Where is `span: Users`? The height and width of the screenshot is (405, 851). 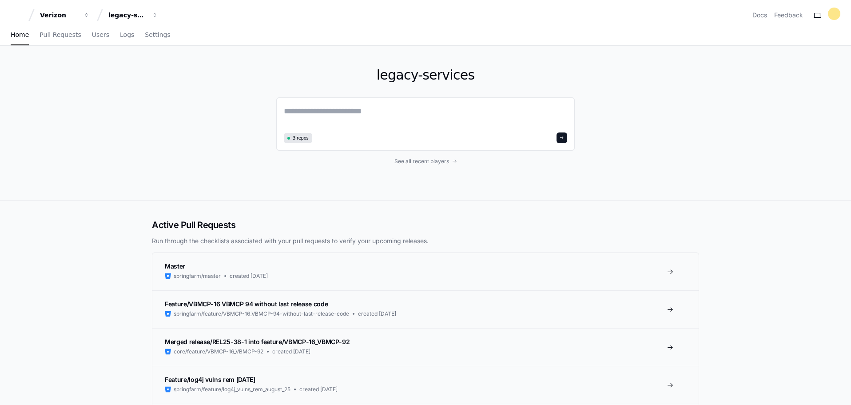
span: Users is located at coordinates (100, 35).